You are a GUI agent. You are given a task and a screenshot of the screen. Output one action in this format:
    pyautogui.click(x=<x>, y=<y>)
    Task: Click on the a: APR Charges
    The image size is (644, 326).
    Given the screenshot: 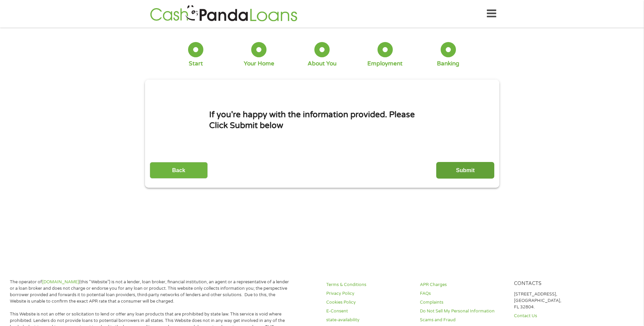 What is the action you would take?
    pyautogui.click(x=463, y=285)
    